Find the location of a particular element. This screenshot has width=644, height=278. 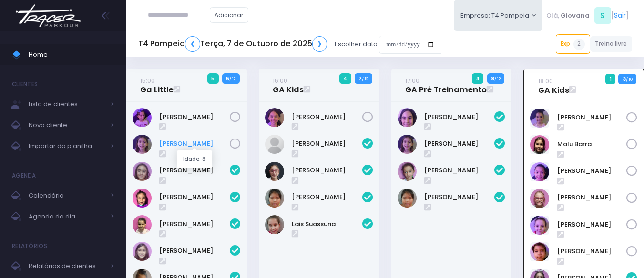

small: 18:00 is located at coordinates (546, 81).